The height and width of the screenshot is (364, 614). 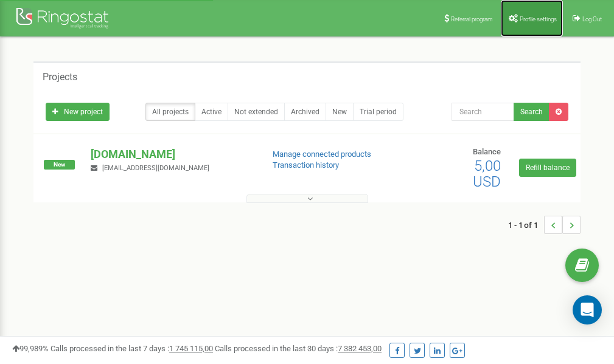 What do you see at coordinates (298, 349) in the screenshot?
I see `span: Calls processed in the last 30 days :` at bounding box center [298, 349].